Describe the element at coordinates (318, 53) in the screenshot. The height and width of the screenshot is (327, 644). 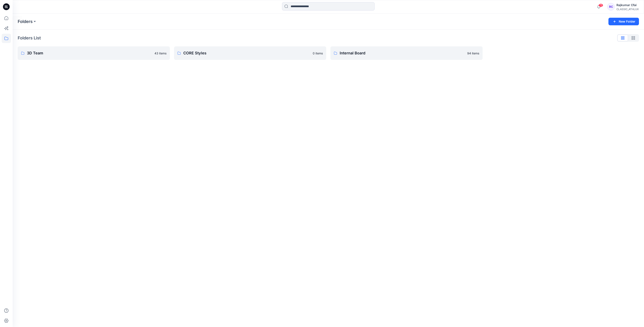
I see `p: 0 items` at that location.